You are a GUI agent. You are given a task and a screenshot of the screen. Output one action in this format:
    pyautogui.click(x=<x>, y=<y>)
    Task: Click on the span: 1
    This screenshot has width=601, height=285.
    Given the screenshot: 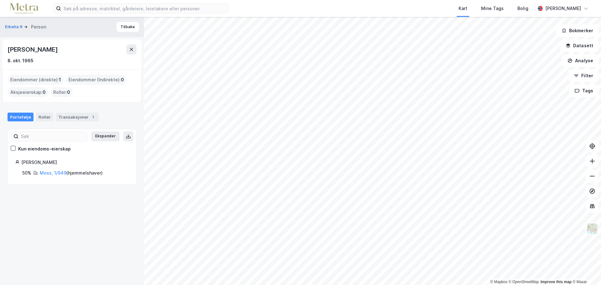 What is the action you would take?
    pyautogui.click(x=60, y=80)
    